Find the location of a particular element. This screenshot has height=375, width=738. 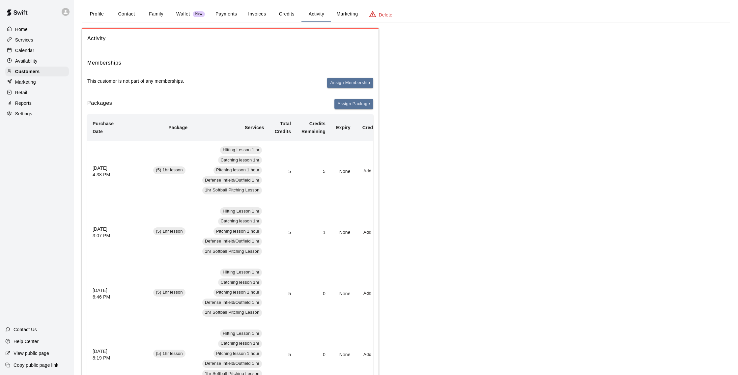

a: Services is located at coordinates (37, 40).